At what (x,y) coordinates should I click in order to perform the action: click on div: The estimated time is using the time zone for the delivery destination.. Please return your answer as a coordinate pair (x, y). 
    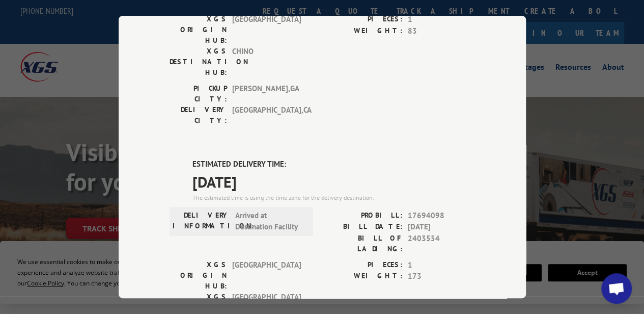
    Looking at the image, I should click on (333, 197).